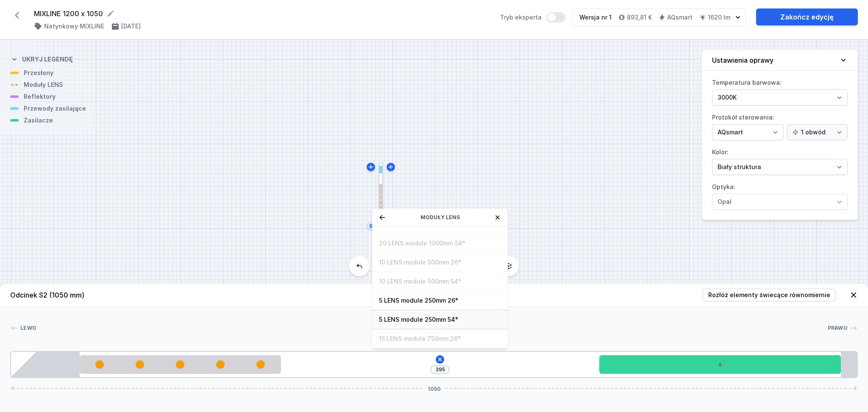  What do you see at coordinates (75, 26) in the screenshot?
I see `h4: Natynkowy MIXLINE` at bounding box center [75, 26].